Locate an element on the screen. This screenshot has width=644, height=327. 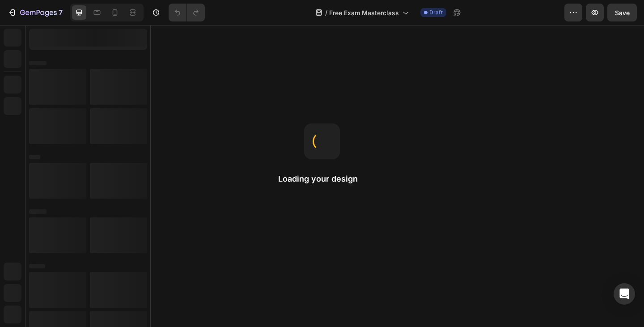
span: Free Exam Masterclass is located at coordinates (364, 13).